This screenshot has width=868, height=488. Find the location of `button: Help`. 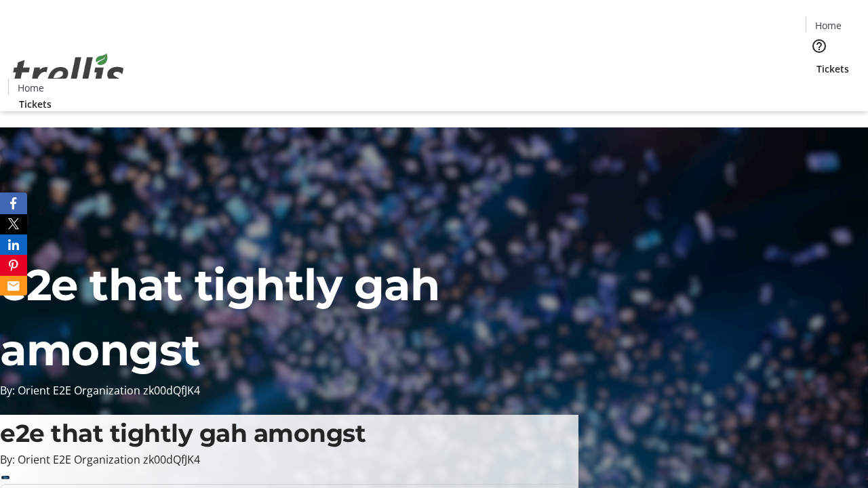

button: Help is located at coordinates (819, 46).